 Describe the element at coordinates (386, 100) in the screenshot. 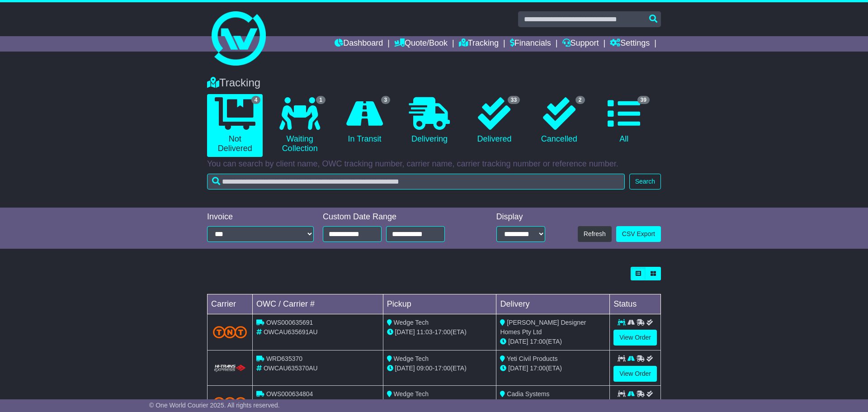

I see `span: 3` at that location.